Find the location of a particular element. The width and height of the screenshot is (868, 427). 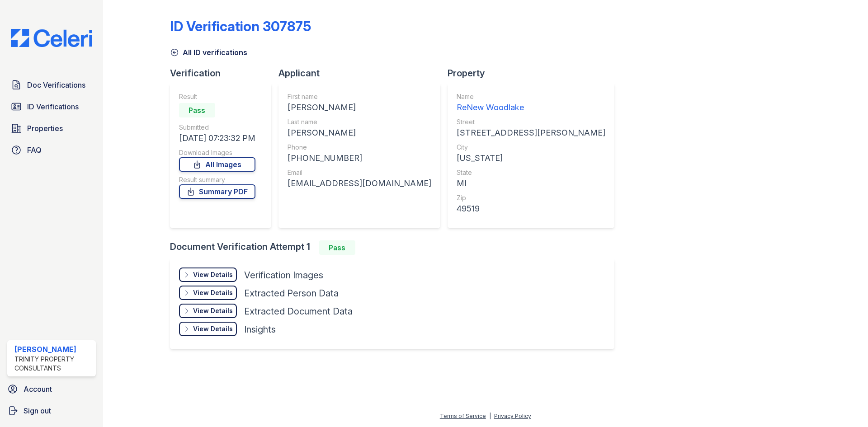

div: Applicant is located at coordinates (363, 74).